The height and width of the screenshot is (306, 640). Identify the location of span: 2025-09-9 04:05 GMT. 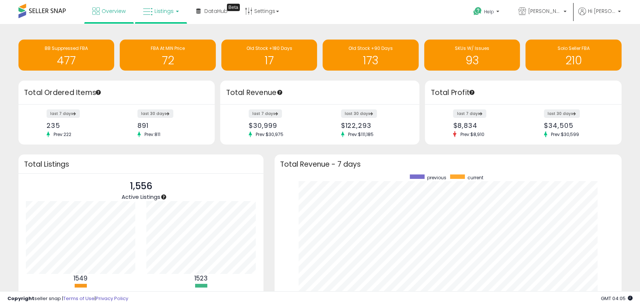
(617, 298).